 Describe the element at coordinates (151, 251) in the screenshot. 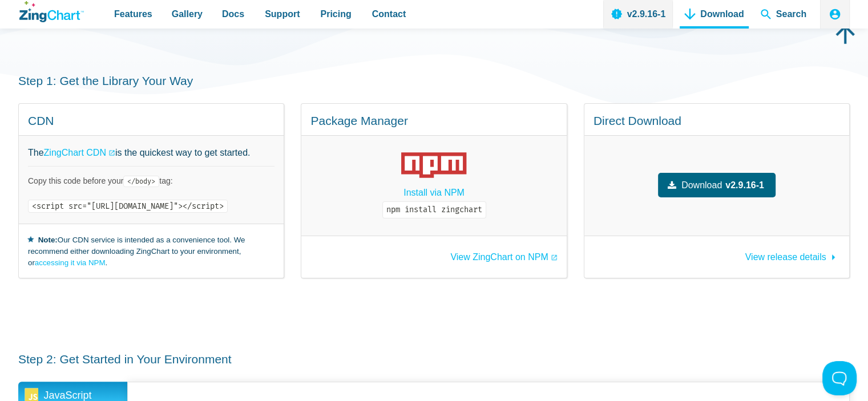

I see `small: Our CDN service is intended as a convenience tool. We recommend either downloading ZingChart to y...` at that location.